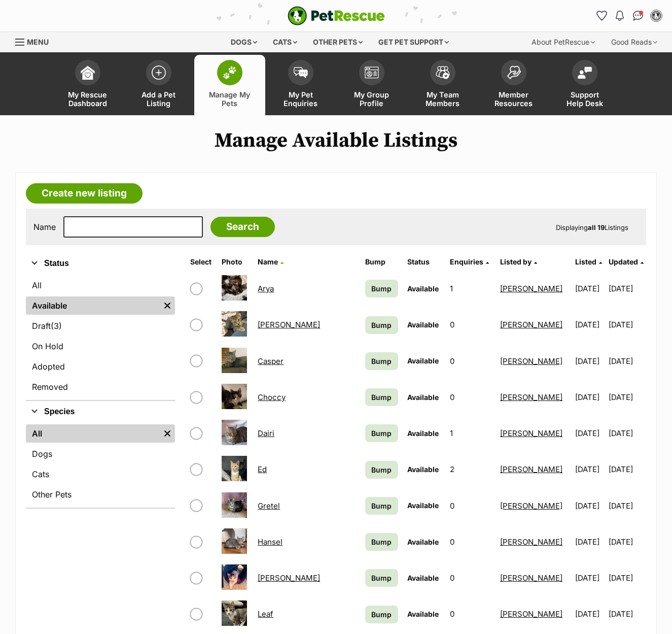  What do you see at coordinates (270, 542) in the screenshot?
I see `a: Hansel` at bounding box center [270, 542].